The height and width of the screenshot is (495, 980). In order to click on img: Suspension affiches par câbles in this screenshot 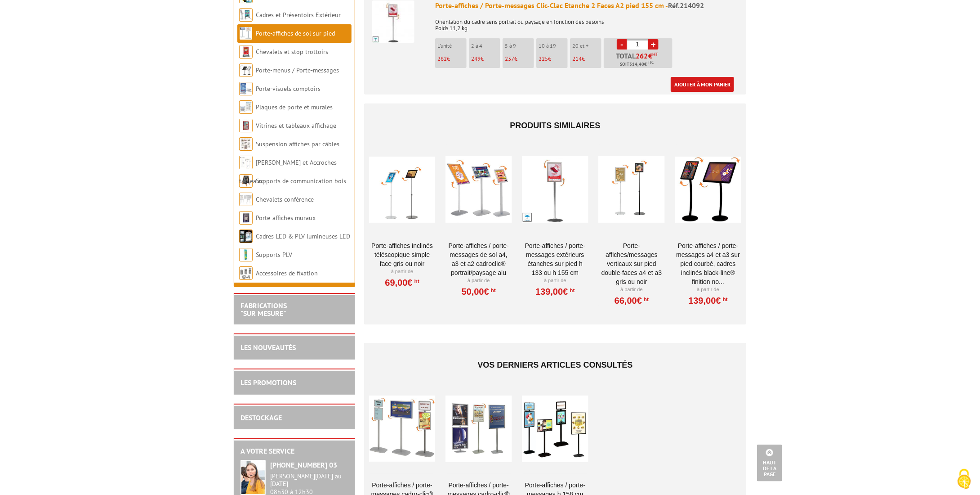, I will do `click(246, 144)`.